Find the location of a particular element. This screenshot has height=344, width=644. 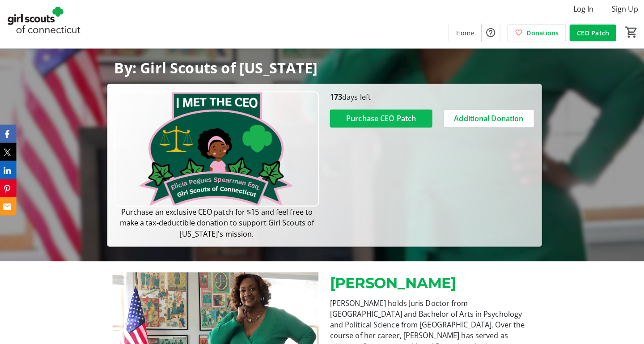

span: Home is located at coordinates (461, 37).